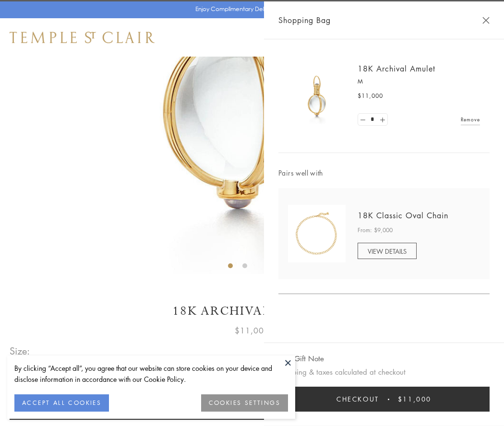  What do you see at coordinates (317, 234) in the screenshot?
I see `img: N88865-OV18` at bounding box center [317, 234].